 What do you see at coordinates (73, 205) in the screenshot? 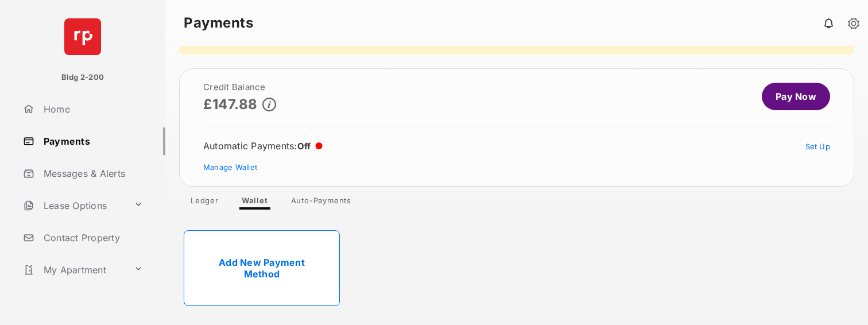
I see `a: Lease Options` at bounding box center [73, 205].